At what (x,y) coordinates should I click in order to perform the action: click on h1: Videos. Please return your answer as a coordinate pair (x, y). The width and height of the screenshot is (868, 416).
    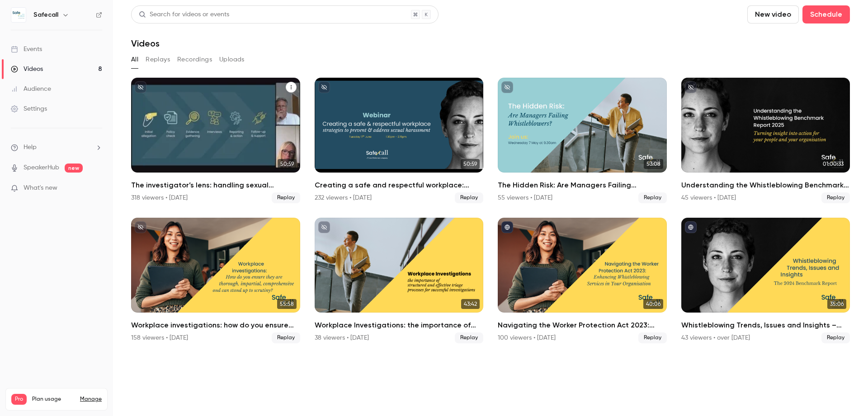
    Looking at the image, I should click on (145, 44).